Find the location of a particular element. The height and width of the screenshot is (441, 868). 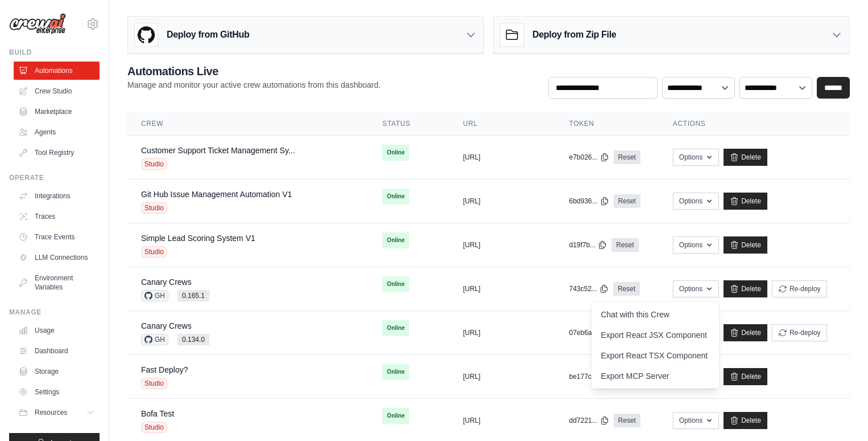

a: Storage is located at coordinates (56, 371).